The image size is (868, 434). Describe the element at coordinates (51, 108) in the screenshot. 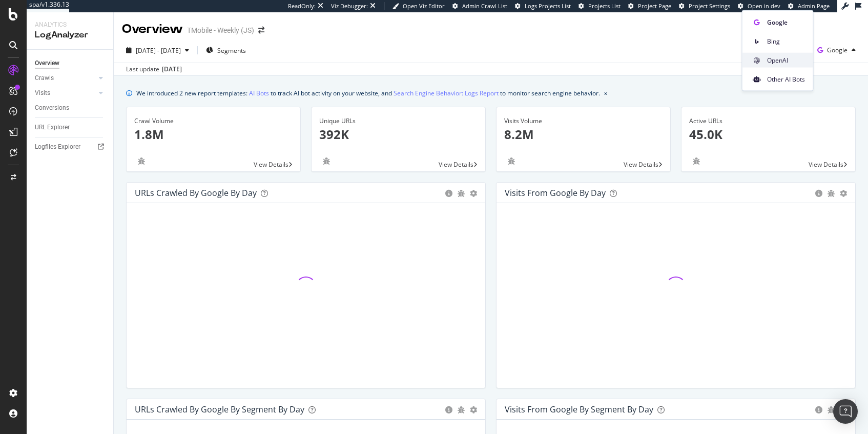

I see `div: Conversions` at that location.